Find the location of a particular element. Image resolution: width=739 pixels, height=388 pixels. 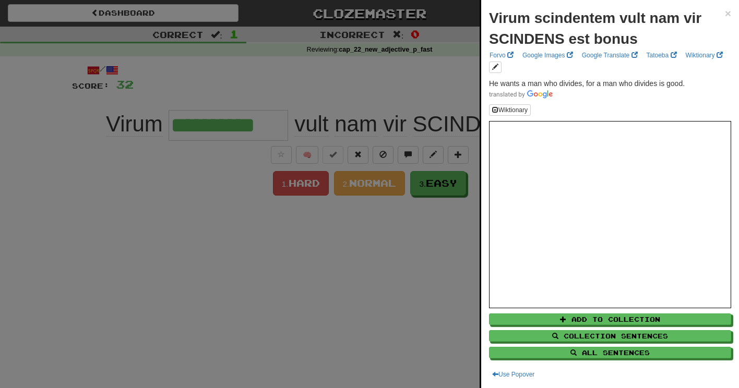

a: Google Translate is located at coordinates (610, 55).